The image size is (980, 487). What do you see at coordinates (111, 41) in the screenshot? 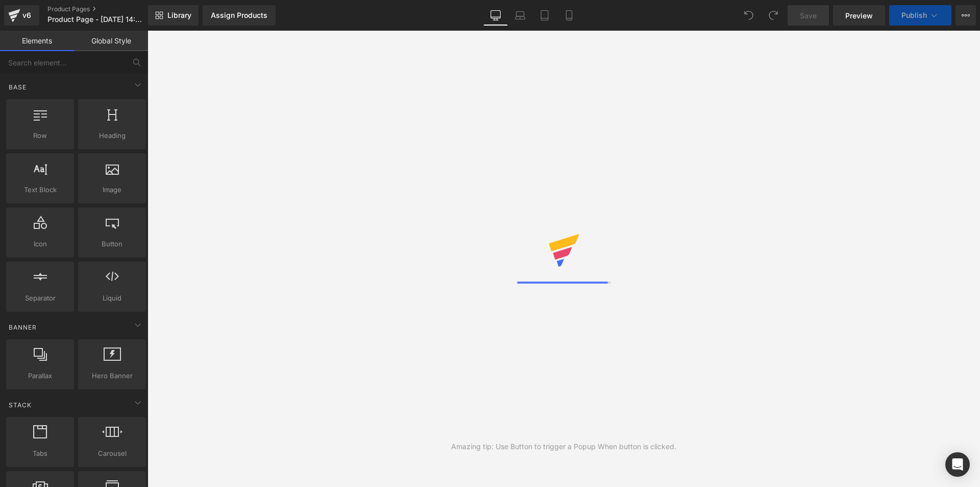
I see `a: Global Style` at bounding box center [111, 41].